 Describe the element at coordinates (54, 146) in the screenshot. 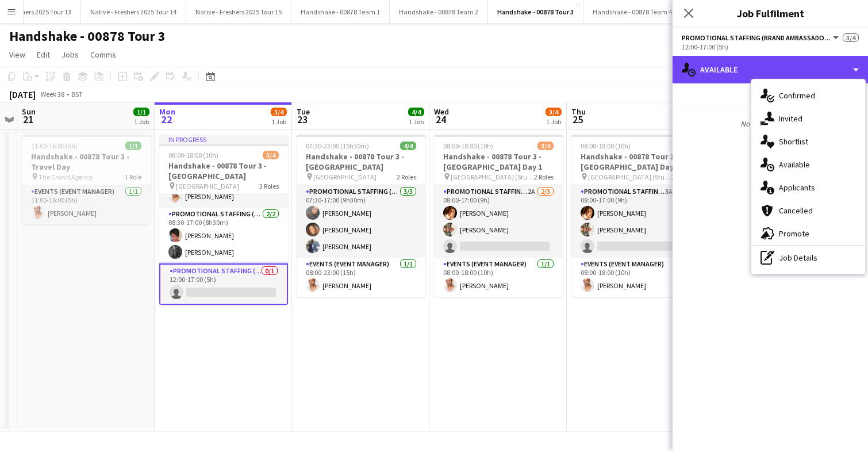

I see `span: 11:00-16:00 (5h)` at that location.